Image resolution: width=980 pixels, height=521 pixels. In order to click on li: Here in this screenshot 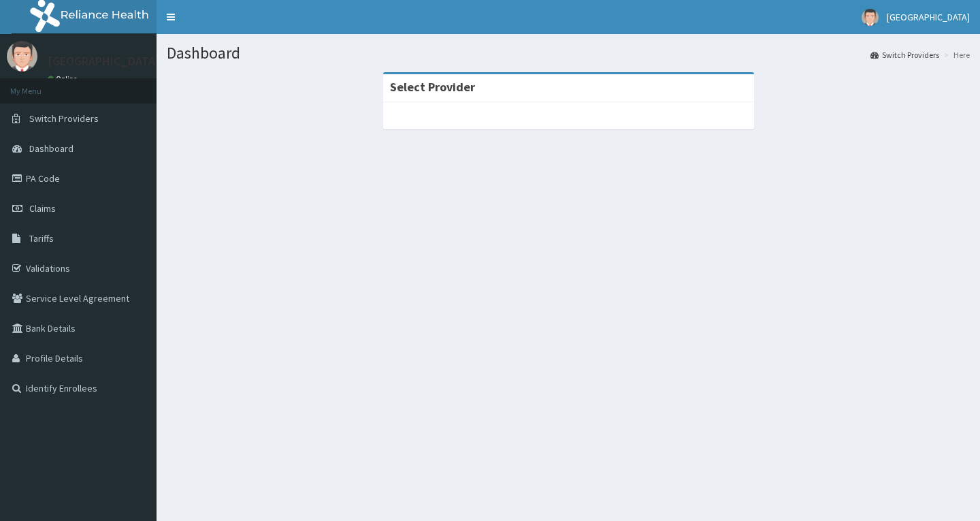, I will do `click(955, 55)`.